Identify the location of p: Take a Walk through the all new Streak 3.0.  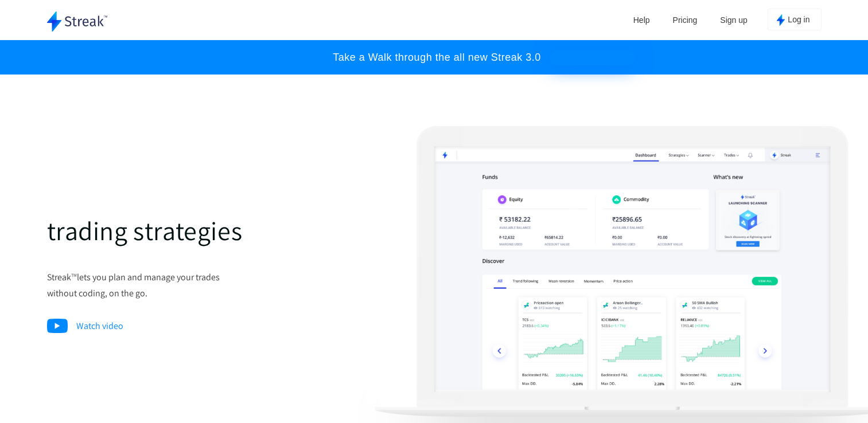
(431, 58).